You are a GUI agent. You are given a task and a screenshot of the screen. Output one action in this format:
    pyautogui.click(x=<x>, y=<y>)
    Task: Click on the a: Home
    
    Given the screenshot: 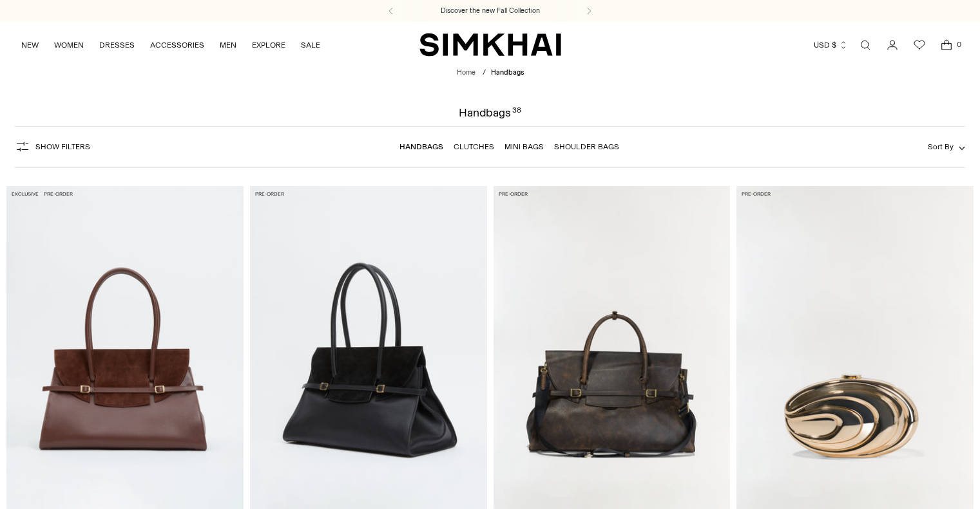 What is the action you would take?
    pyautogui.click(x=466, y=73)
    